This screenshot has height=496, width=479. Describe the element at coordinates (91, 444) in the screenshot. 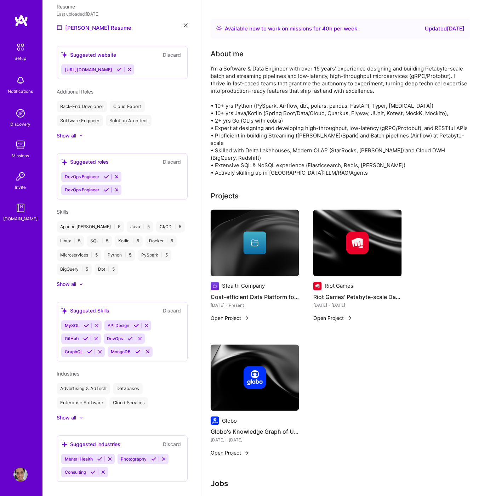

I see `div: Suggested industries` at that location.